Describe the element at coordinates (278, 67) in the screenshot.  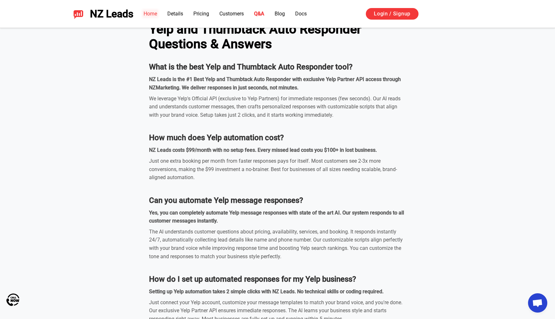
I see `dt: What is the best Yelp and Thumbtack Auto Responder tool?` at that location.